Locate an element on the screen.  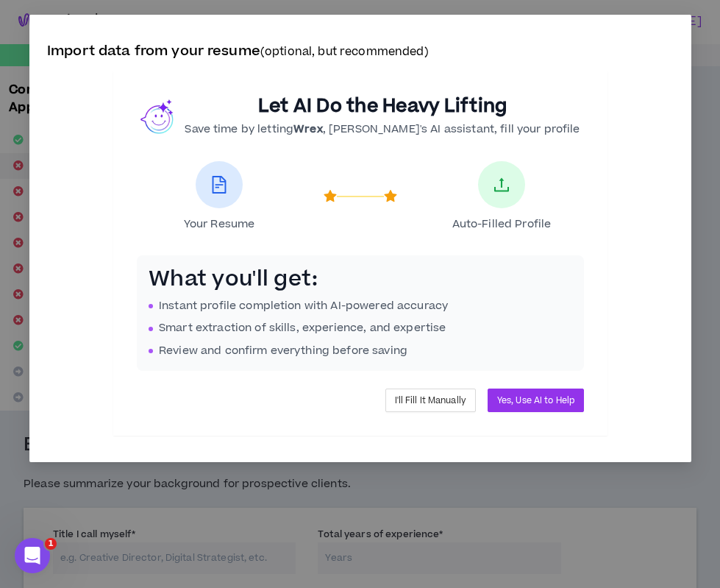
button: Close is located at coordinates (672, 35).